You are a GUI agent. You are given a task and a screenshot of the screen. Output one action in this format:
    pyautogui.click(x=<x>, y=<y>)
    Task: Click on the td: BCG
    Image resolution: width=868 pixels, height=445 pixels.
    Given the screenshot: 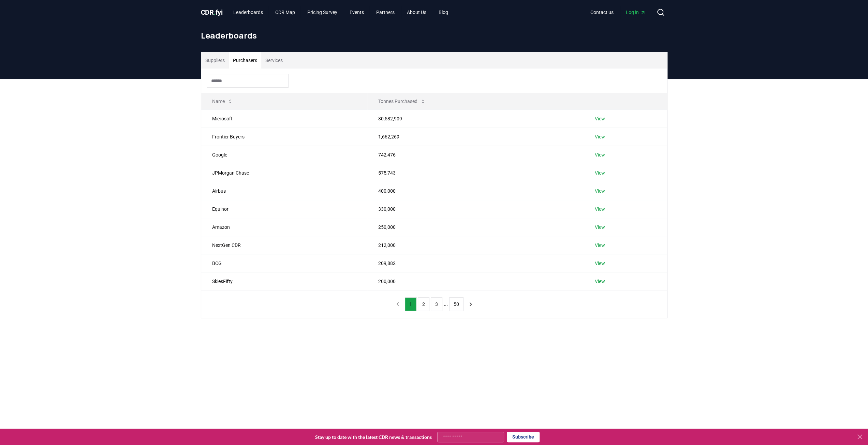 What is the action you would take?
    pyautogui.click(x=284, y=263)
    